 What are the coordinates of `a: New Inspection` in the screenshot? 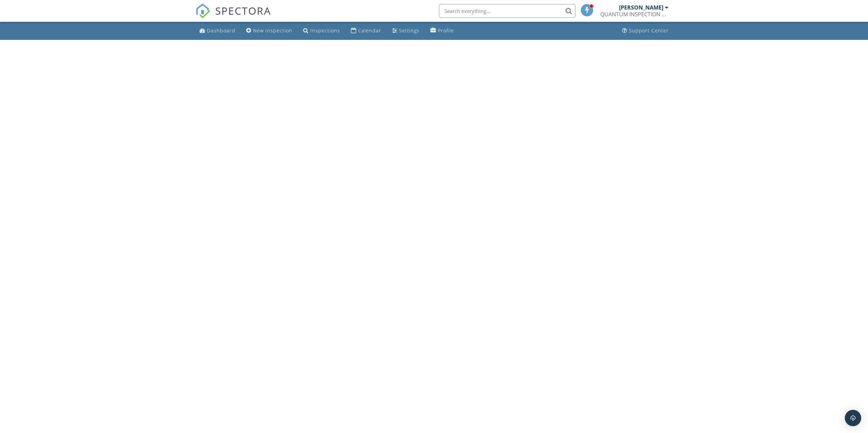 It's located at (269, 31).